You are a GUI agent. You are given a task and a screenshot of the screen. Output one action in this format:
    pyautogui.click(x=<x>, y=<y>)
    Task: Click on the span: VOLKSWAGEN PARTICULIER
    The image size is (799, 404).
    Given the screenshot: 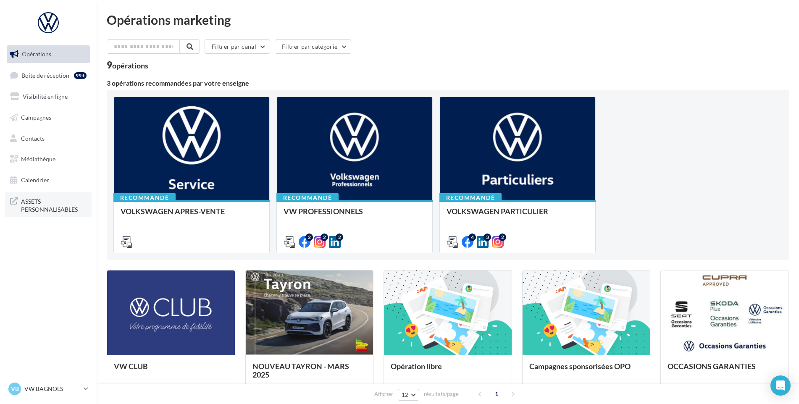 What is the action you would take?
    pyautogui.click(x=498, y=211)
    